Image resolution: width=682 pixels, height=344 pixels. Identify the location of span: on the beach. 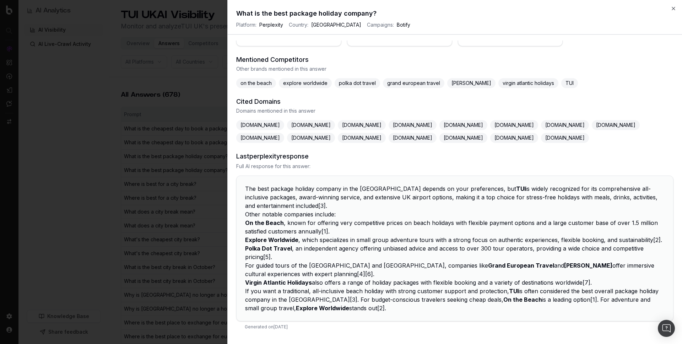
(256, 83).